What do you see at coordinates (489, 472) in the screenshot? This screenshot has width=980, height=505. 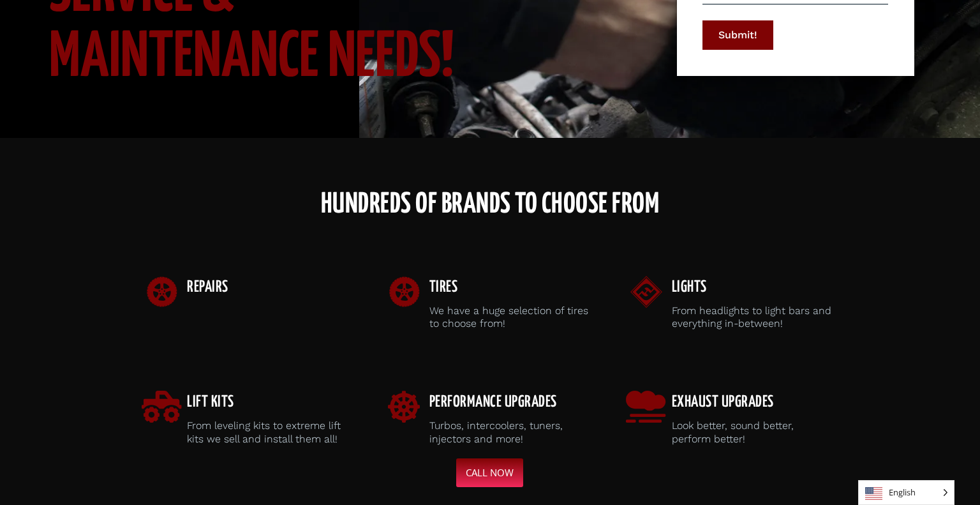 I see `a: CALL NOW` at bounding box center [489, 472].